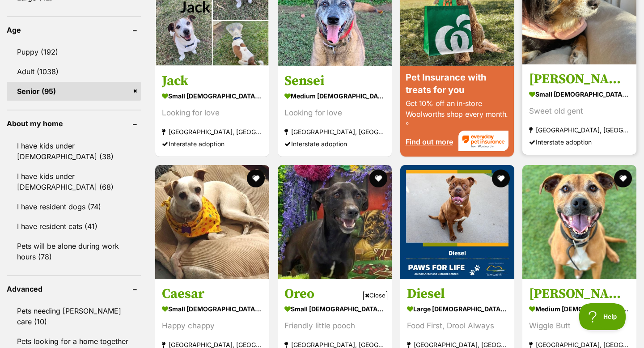  I want to click on span: Close, so click(375, 295).